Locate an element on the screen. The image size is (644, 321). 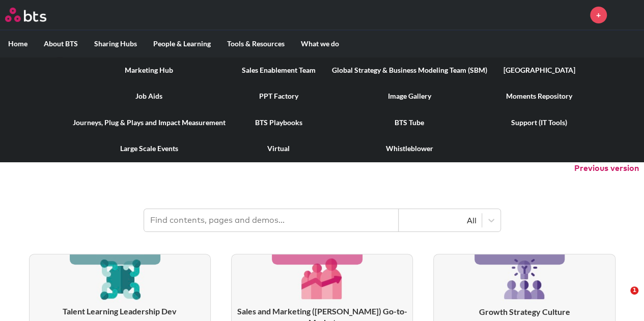
img: BTS Logo is located at coordinates (25, 15).